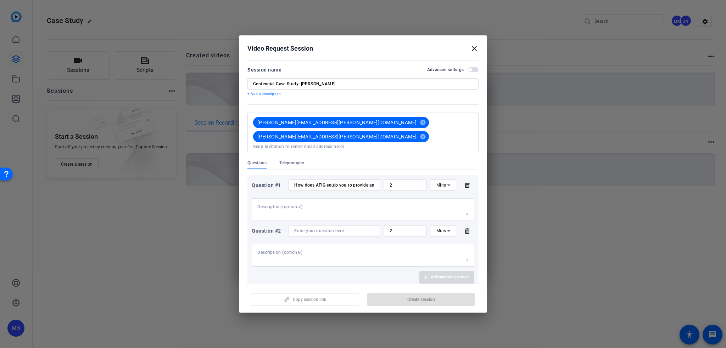 The height and width of the screenshot is (348, 726). I want to click on div: Video Request Session, so click(363, 49).